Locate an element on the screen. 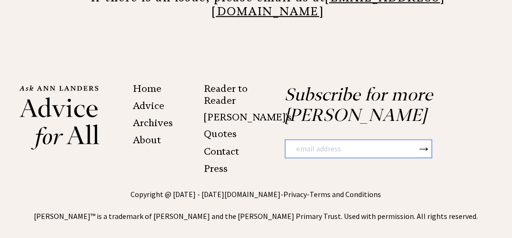 The width and height of the screenshot is (512, 238). a: Home is located at coordinates (147, 89).